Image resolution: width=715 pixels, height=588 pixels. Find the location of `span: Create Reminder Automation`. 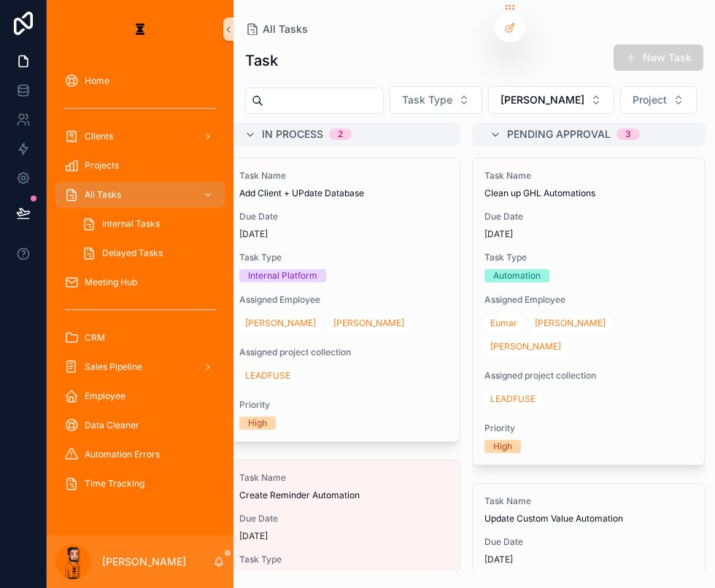

span: Create Reminder Automation is located at coordinates (344, 495).